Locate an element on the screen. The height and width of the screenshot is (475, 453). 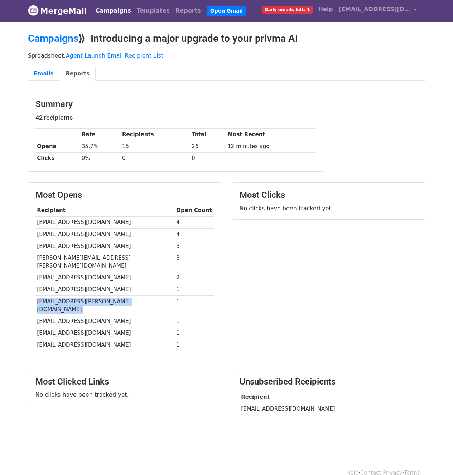
h3: Unsubscribed Recipients is located at coordinates (329, 382).